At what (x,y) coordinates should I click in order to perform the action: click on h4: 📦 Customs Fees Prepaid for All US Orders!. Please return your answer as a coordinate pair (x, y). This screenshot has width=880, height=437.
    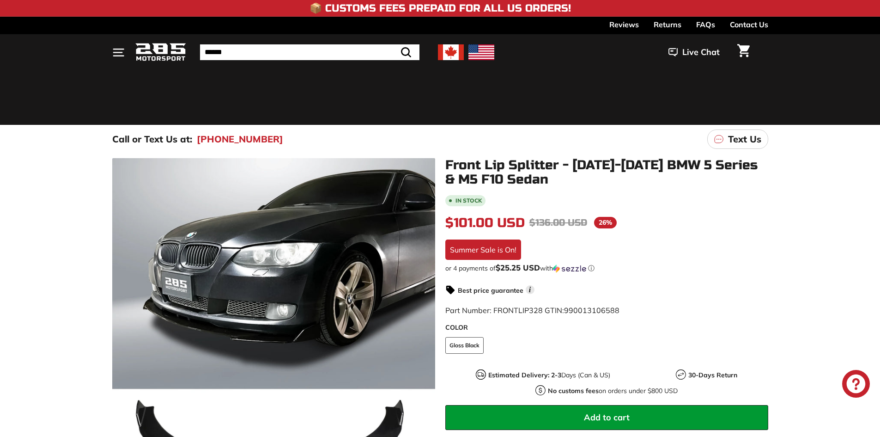
    Looking at the image, I should click on (440, 8).